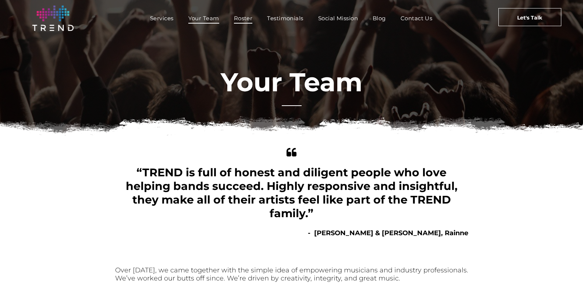 This screenshot has width=583, height=286. I want to click on a: Your Team, so click(204, 18).